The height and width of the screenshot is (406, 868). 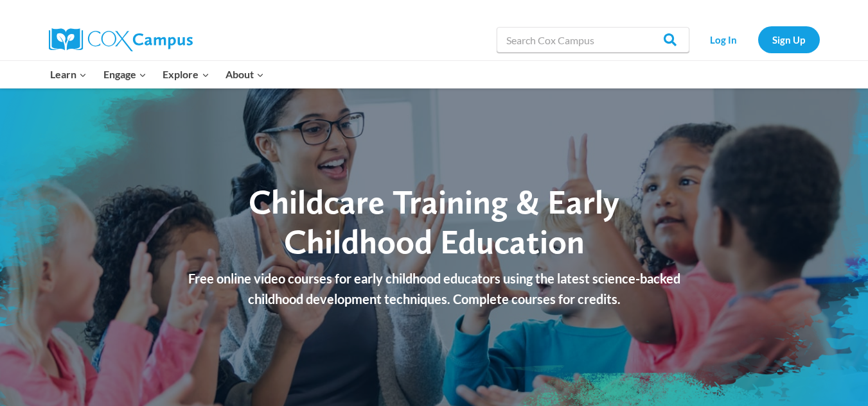 What do you see at coordinates (724, 39) in the screenshot?
I see `a: Log In` at bounding box center [724, 39].